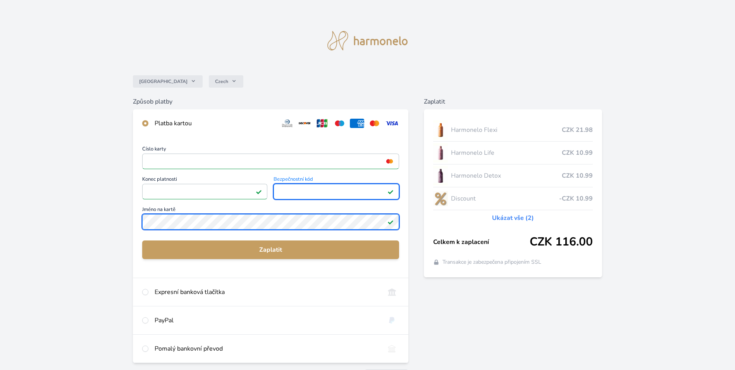  I want to click on img: onlineBanking_CZ.svg, so click(392, 292).